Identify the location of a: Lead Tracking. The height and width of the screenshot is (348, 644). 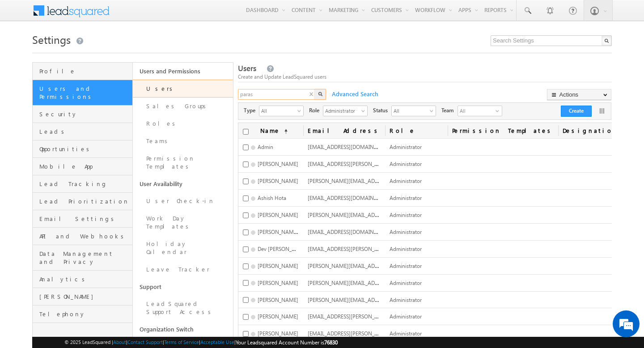
(82, 184).